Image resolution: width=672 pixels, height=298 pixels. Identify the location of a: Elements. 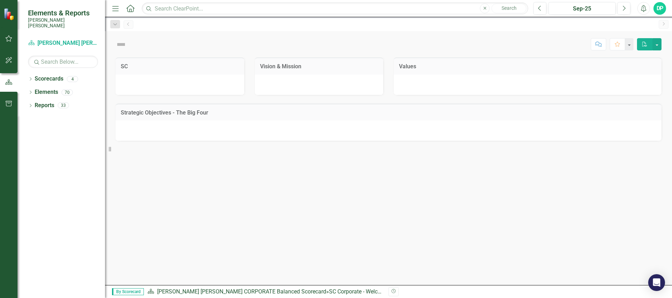
(46, 92).